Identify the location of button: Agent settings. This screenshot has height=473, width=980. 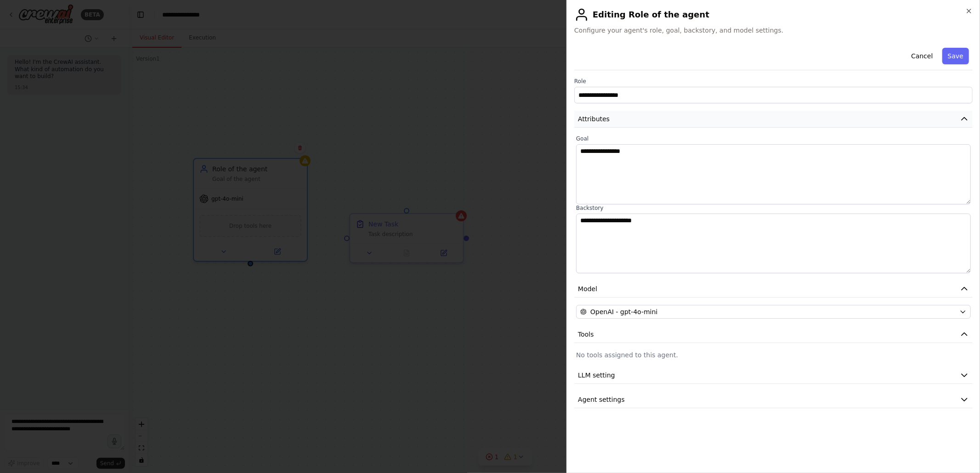
(773, 400).